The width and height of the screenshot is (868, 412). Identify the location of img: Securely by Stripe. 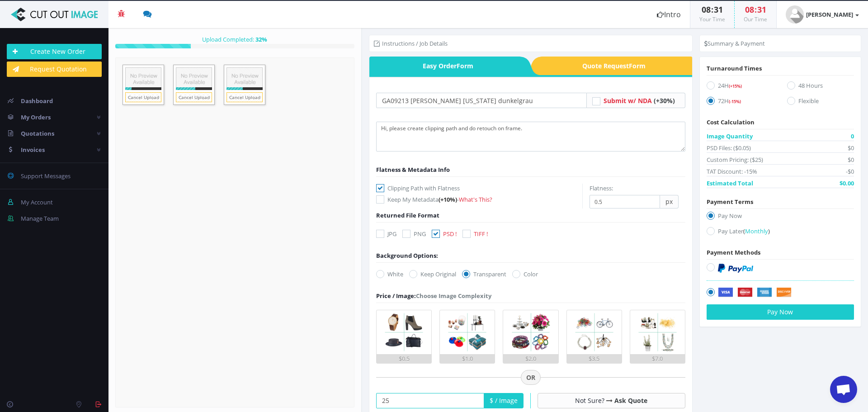
(754, 293).